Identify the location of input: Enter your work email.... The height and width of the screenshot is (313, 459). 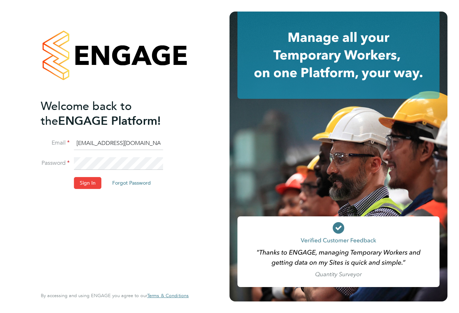
(118, 143).